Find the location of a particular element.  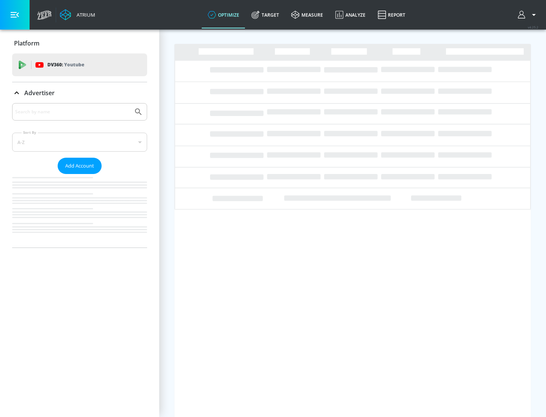

a: optimize is located at coordinates (223, 15).